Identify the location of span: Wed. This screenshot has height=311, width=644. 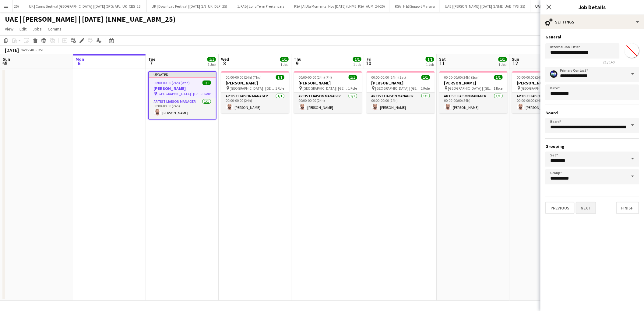
(225, 59).